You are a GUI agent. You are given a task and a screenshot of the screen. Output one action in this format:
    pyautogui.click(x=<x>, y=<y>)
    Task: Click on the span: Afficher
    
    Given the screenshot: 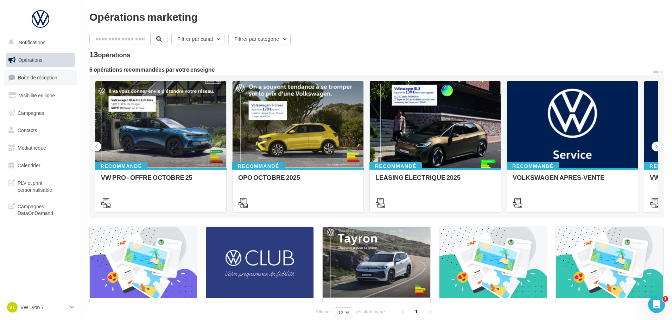 What is the action you would take?
    pyautogui.click(x=323, y=312)
    